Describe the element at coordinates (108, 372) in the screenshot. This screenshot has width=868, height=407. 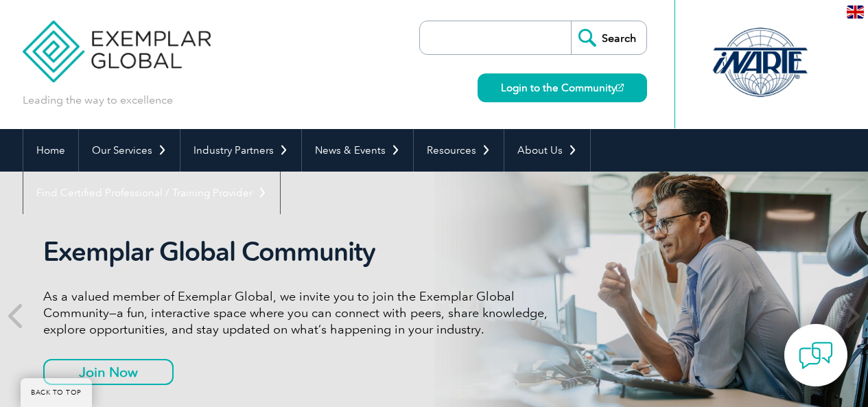
I see `a: Join Now` at that location.